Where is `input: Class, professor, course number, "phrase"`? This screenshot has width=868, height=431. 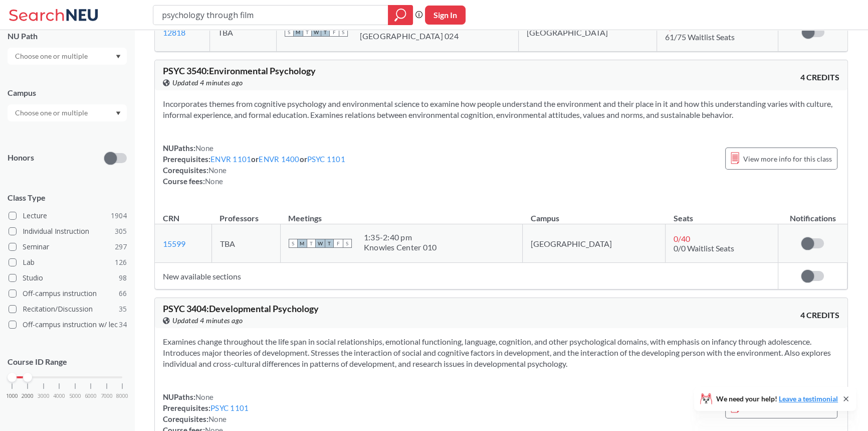
input: Class, professor, course number, "phrase" is located at coordinates (271, 15).